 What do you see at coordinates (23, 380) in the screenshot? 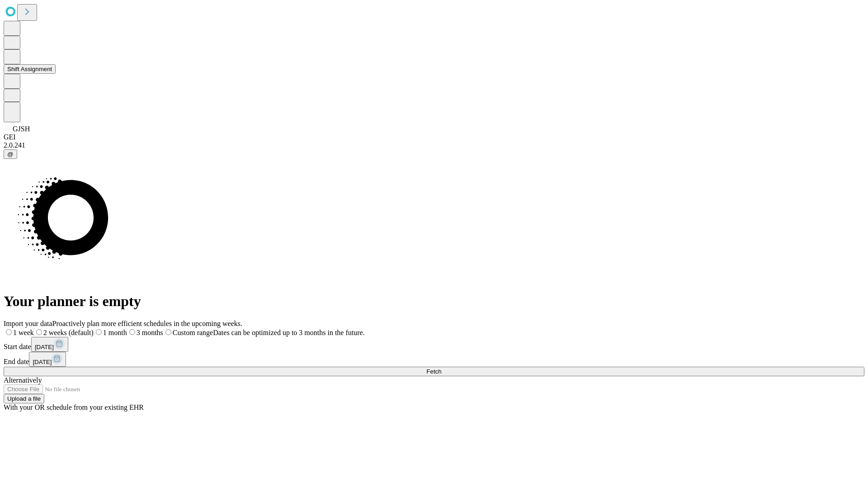
I see `span: Alternatively` at bounding box center [23, 380].